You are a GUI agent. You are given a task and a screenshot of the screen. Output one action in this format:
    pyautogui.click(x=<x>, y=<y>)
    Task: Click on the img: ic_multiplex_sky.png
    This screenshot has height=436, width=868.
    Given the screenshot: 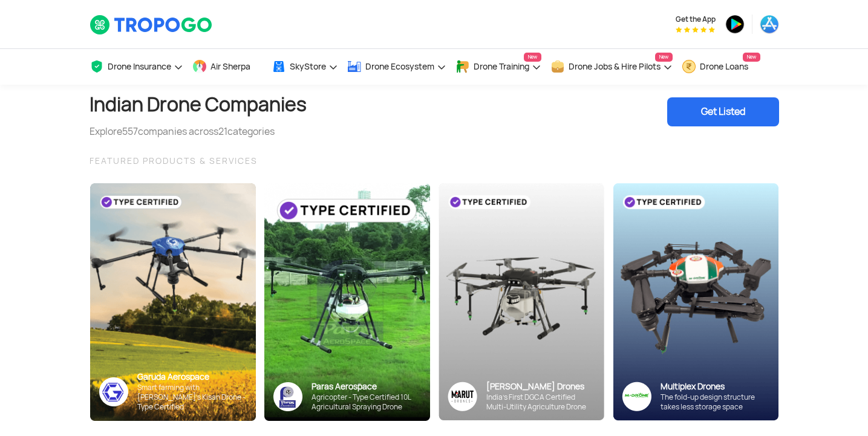 What is the action you would take?
    pyautogui.click(x=636, y=396)
    